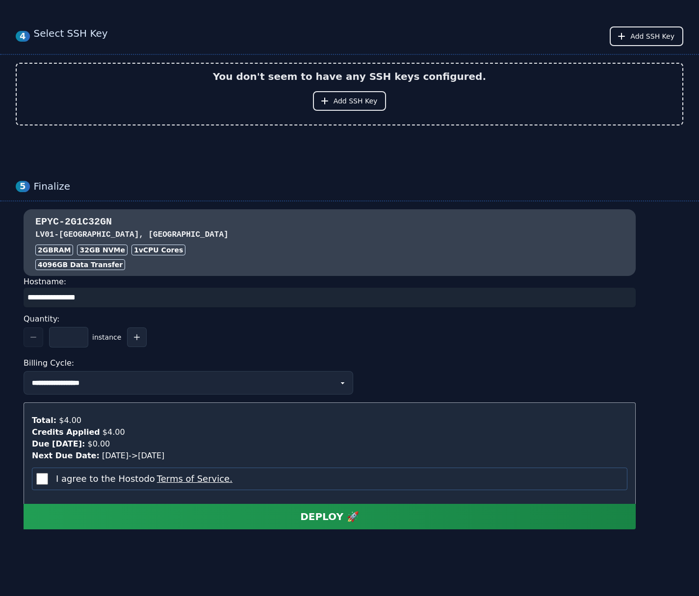 This screenshot has width=699, height=596. What do you see at coordinates (330, 363) in the screenshot?
I see `div: Billing Cycle:` at bounding box center [330, 363].